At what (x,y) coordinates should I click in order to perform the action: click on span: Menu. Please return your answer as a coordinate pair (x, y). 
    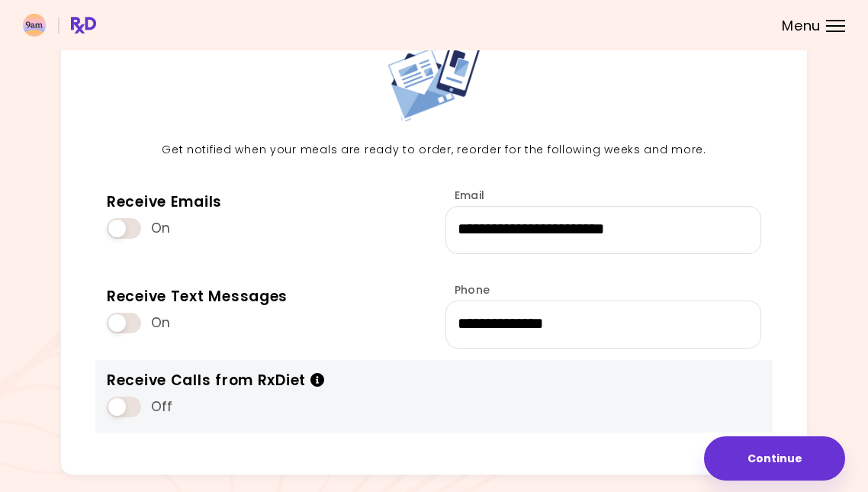
    Looking at the image, I should click on (801, 26).